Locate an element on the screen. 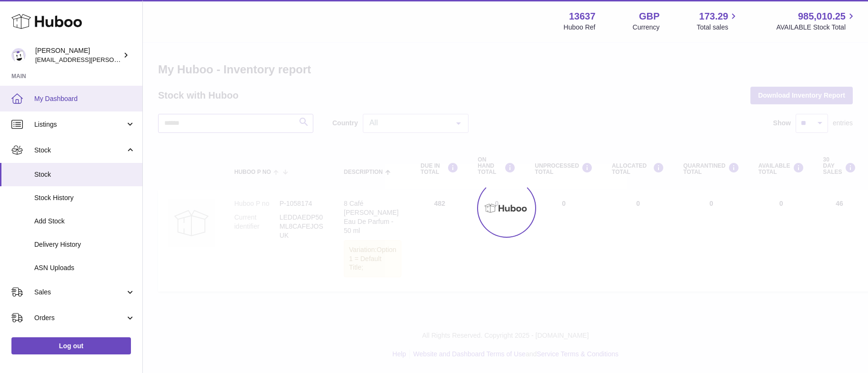 The width and height of the screenshot is (868, 373). strong: 13637 is located at coordinates (582, 16).